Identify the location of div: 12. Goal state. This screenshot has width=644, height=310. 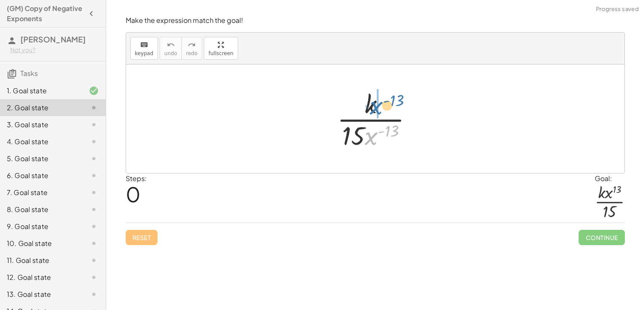
(41, 277).